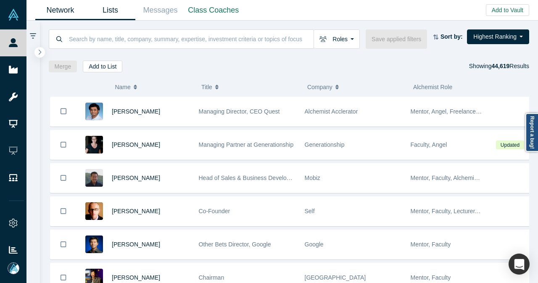 The image size is (538, 283). I want to click on span: Self, so click(310, 211).